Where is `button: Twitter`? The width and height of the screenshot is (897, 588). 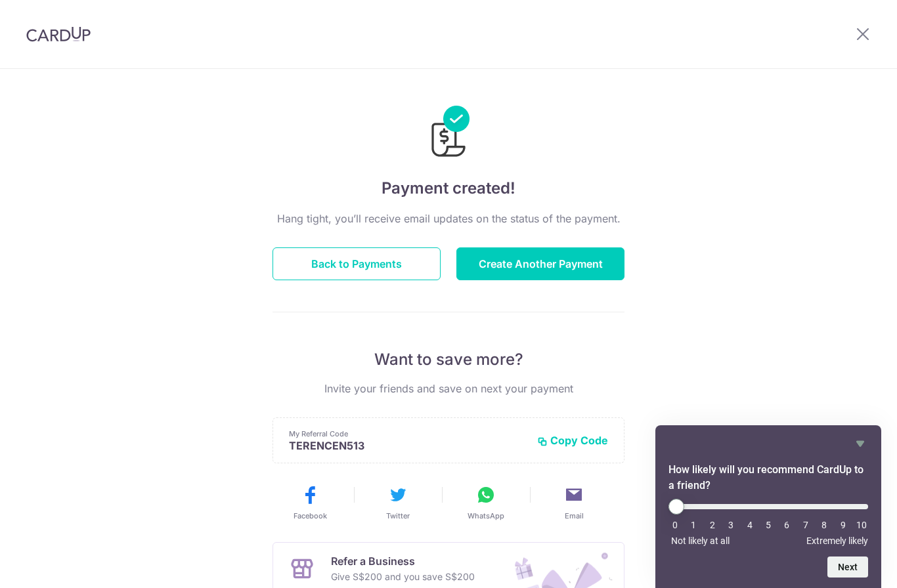
button: Twitter is located at coordinates (398, 503).